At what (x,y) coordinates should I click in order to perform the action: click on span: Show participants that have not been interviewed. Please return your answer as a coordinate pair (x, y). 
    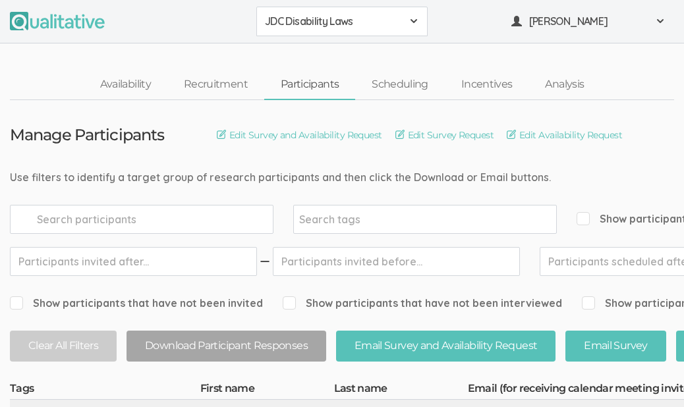
    Looking at the image, I should click on (422, 303).